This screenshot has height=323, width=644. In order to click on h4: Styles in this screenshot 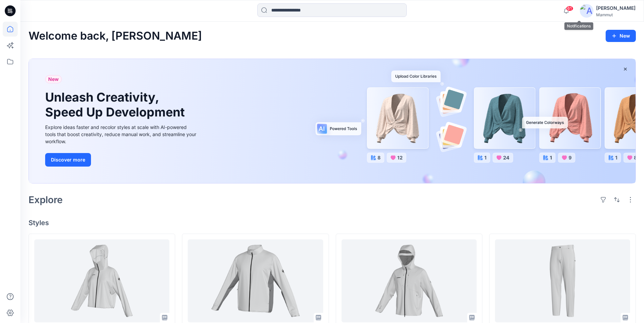, I will do `click(332, 223)`.